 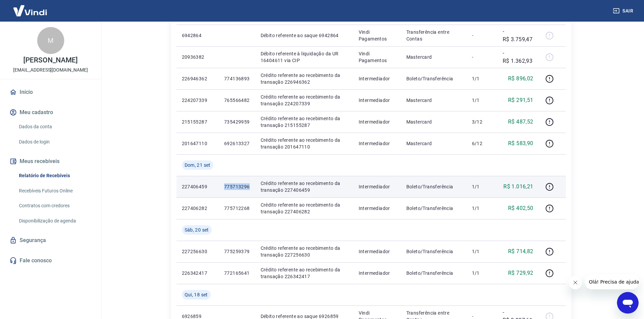 I want to click on p: 765566482, so click(x=237, y=100).